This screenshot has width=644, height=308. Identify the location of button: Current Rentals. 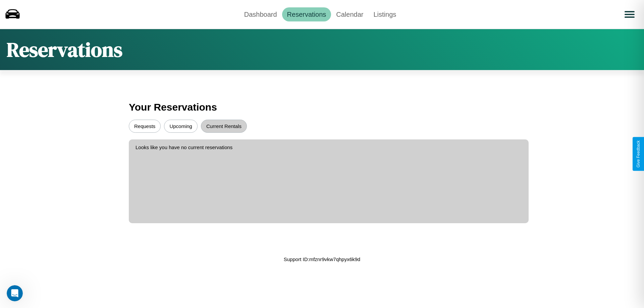
(224, 126).